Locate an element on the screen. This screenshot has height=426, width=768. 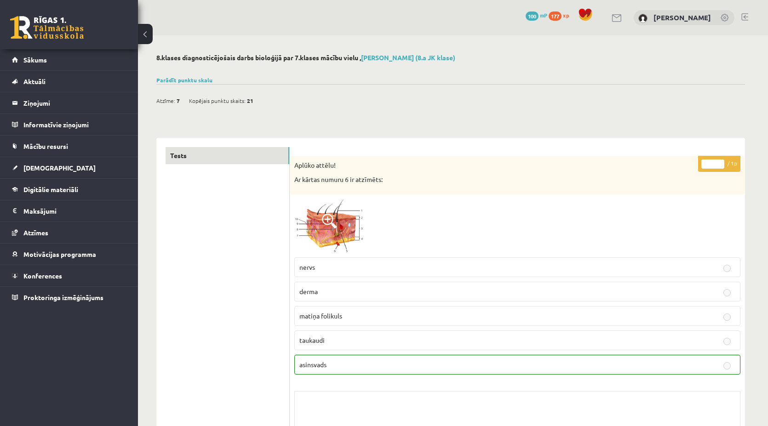
span: asinsvads is located at coordinates (313, 365).